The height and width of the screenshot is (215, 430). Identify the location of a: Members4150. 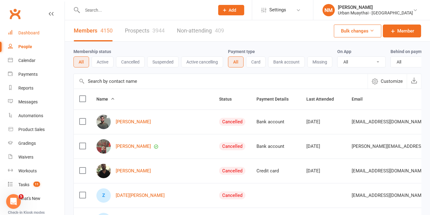
(93, 31).